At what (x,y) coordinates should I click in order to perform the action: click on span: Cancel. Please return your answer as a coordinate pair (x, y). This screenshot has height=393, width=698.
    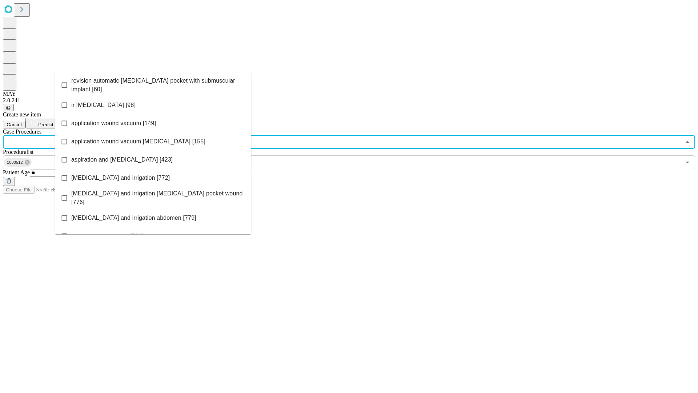
    Looking at the image, I should click on (14, 124).